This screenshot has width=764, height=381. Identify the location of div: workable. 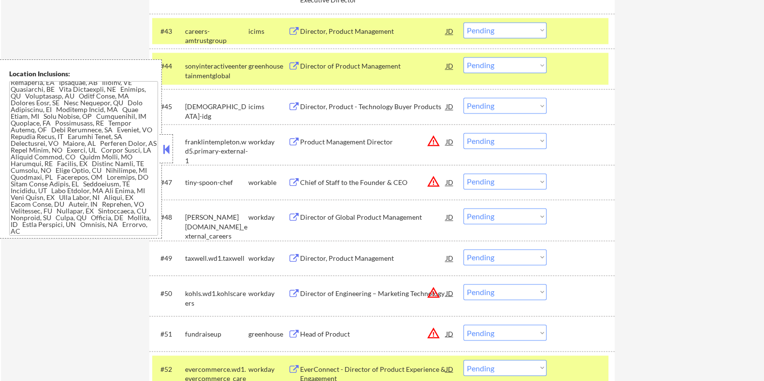
(268, 183).